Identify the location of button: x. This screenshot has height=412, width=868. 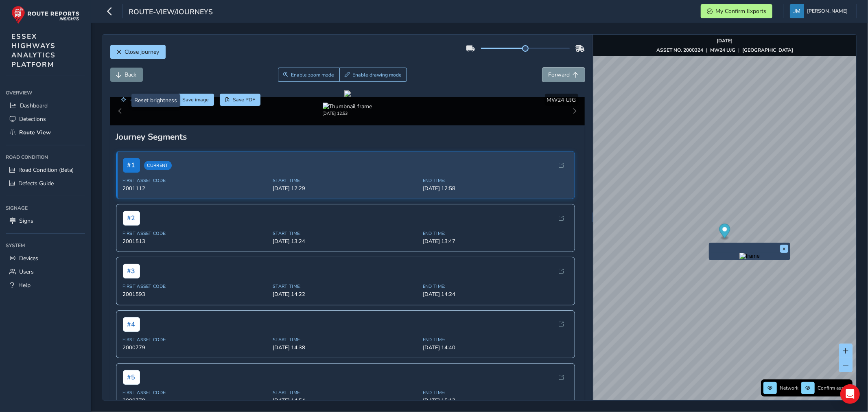
(785, 248).